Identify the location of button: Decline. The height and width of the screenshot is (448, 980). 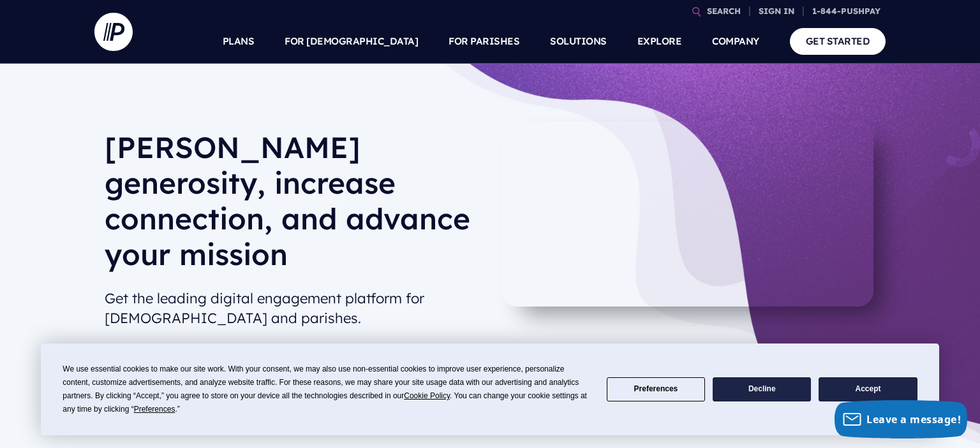
(761, 389).